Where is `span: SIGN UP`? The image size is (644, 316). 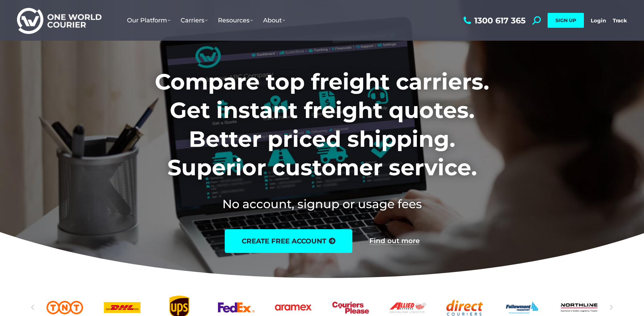 span: SIGN UP is located at coordinates (565, 21).